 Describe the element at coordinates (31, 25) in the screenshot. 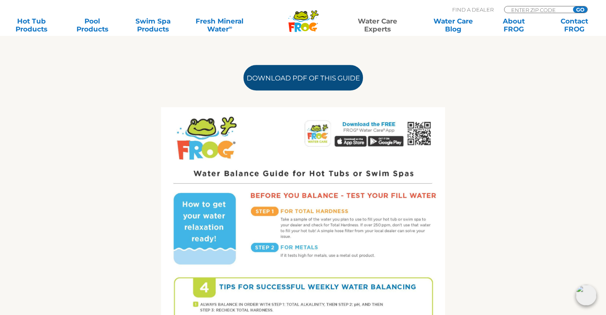

I see `a: Hot TubProducts` at that location.